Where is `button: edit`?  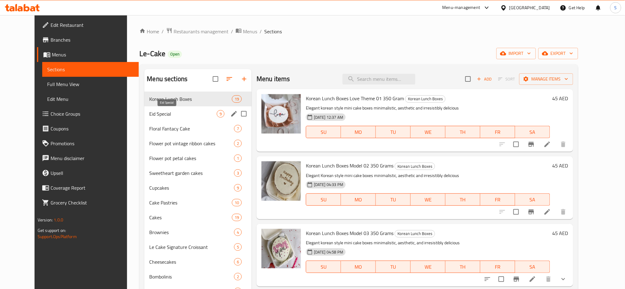
button: edit is located at coordinates (234, 114).